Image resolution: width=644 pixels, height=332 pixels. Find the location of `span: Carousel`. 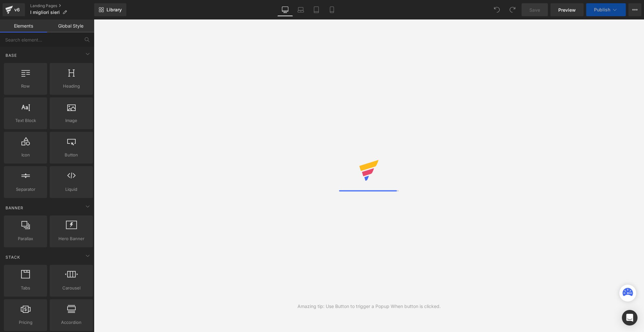

span: Carousel is located at coordinates (71, 288).